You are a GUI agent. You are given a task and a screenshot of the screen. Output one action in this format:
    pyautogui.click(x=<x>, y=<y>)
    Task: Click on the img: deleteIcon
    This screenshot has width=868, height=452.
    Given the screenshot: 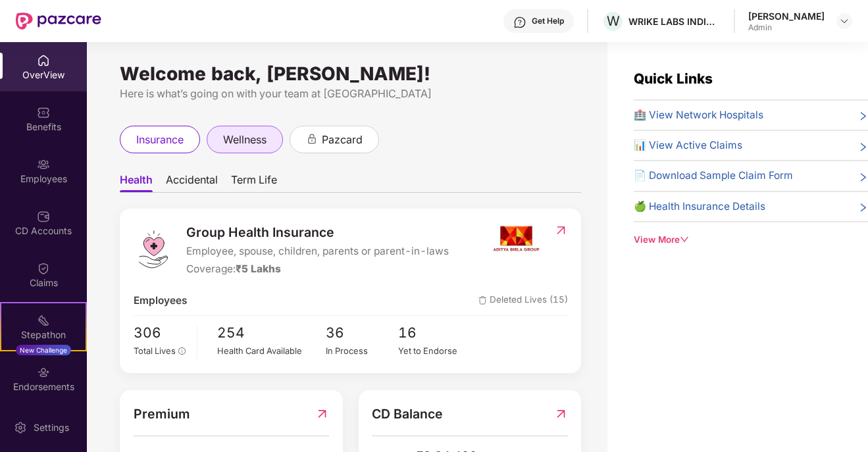 What is the action you would take?
    pyautogui.click(x=483, y=300)
    